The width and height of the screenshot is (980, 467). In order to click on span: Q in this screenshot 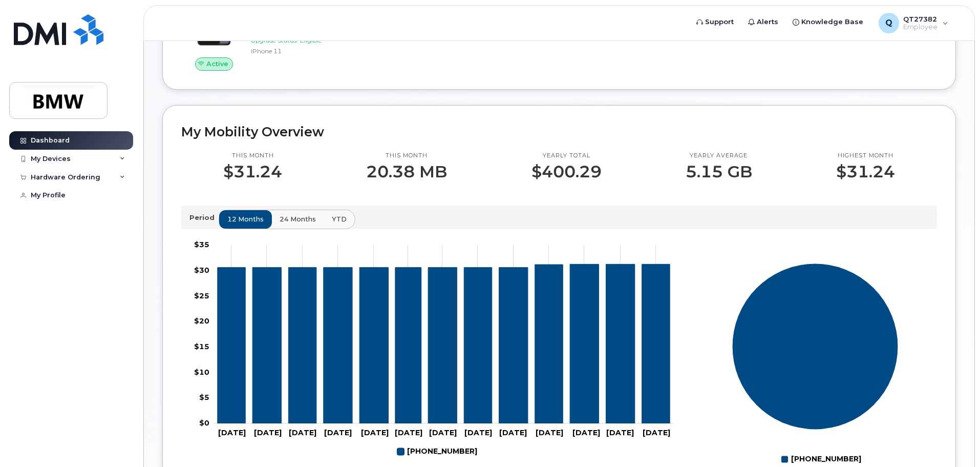, I will do `click(889, 23)`.